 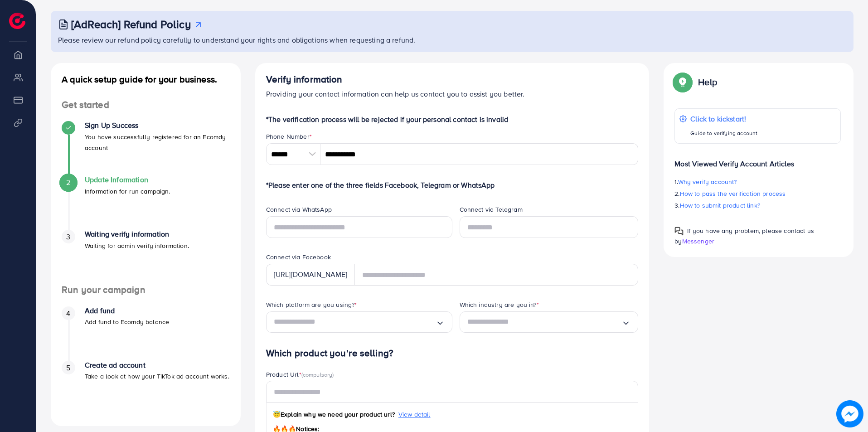 What do you see at coordinates (724, 119) in the screenshot?
I see `p: Click to kickstart!` at bounding box center [724, 119].